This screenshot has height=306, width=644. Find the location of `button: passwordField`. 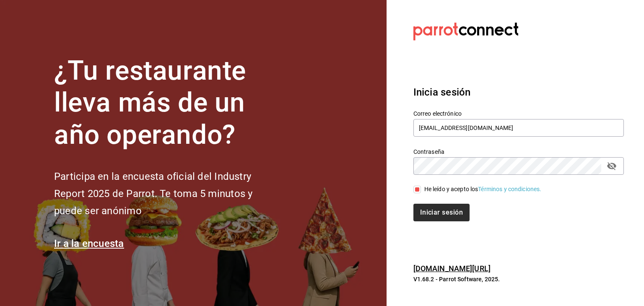

button: passwordField is located at coordinates (612, 166).